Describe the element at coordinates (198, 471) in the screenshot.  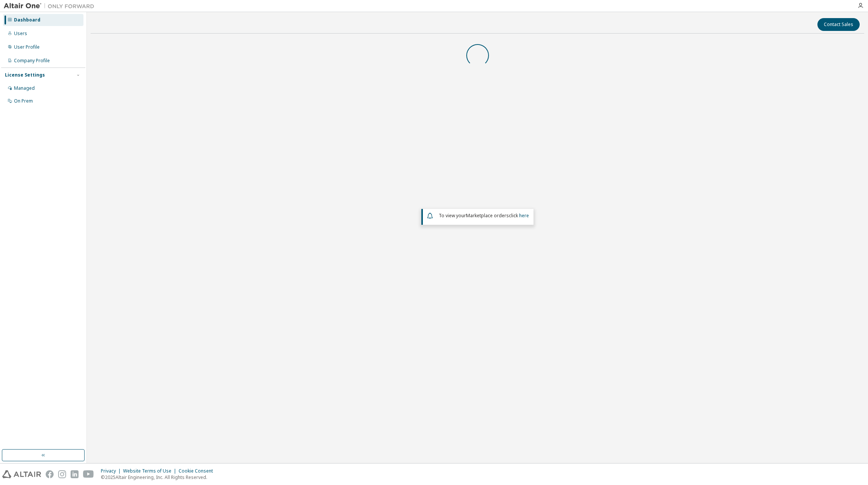
I see `div: Cookie Consent` at that location.